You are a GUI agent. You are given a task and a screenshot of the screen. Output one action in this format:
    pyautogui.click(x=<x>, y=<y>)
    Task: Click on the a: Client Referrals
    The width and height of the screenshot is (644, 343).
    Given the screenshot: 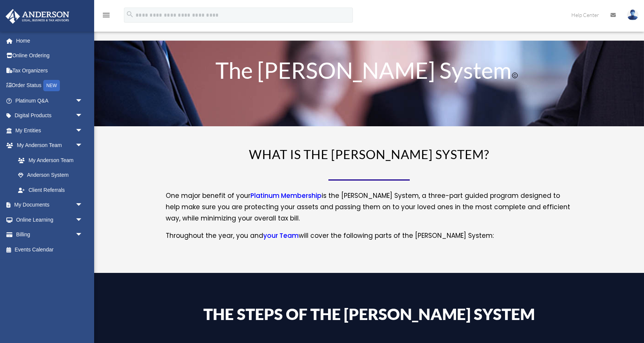 What is the action you would take?
    pyautogui.click(x=52, y=190)
    